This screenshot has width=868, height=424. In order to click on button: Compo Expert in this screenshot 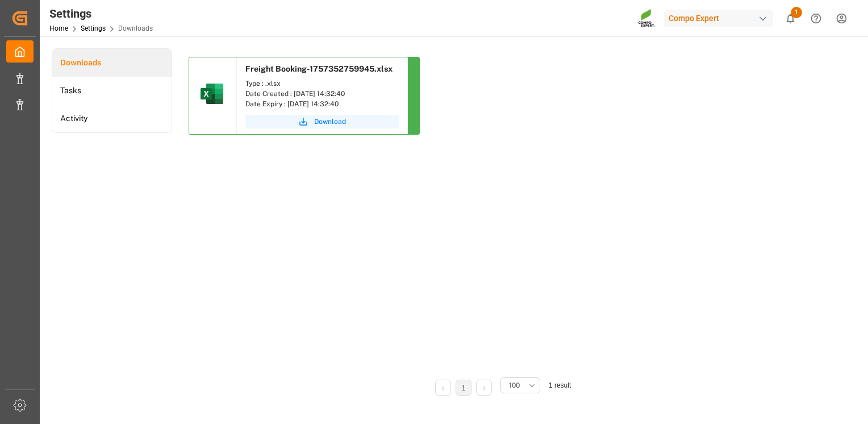, I will do `click(721, 18)`.